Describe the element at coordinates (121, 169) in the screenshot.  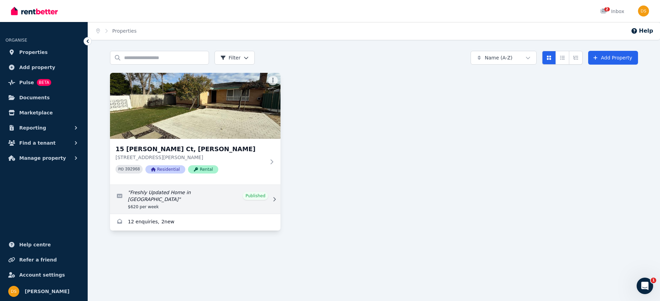
I see `small: PID` at that location.